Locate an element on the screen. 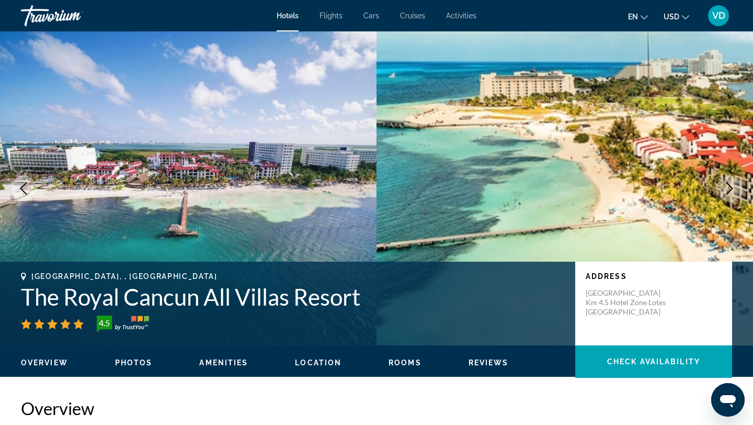 Image resolution: width=753 pixels, height=425 pixels. span: Cruises is located at coordinates (413, 16).